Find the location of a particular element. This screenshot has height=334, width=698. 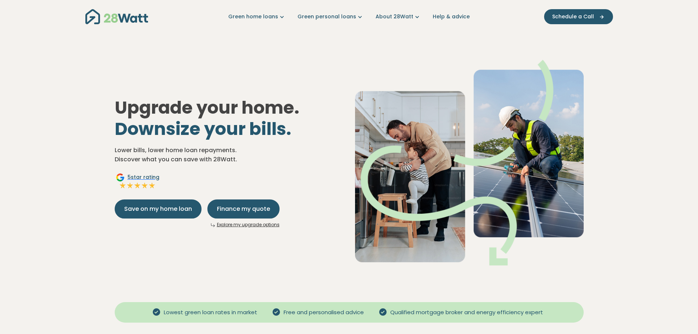

h1: Upgrade your home. is located at coordinates (229, 118).